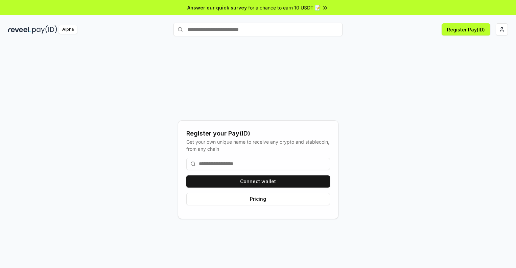  I want to click on button: Pricing, so click(258, 199).